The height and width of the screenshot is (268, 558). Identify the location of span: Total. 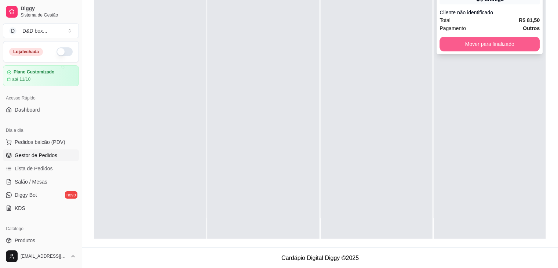
(445, 20).